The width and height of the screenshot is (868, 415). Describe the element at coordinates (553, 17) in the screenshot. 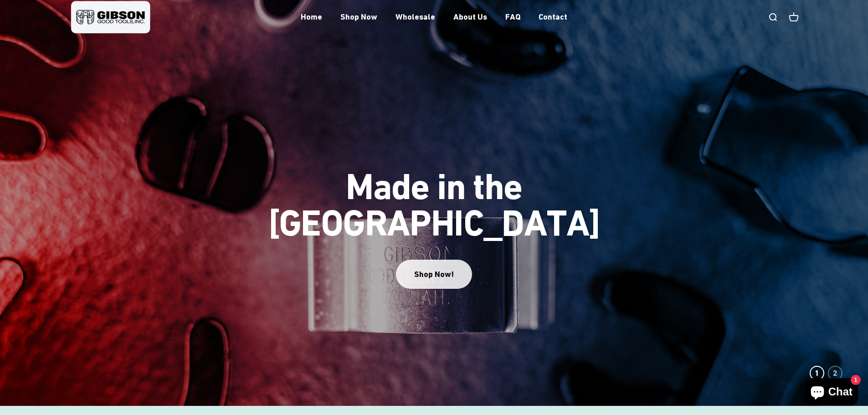

I see `a: Contact` at that location.